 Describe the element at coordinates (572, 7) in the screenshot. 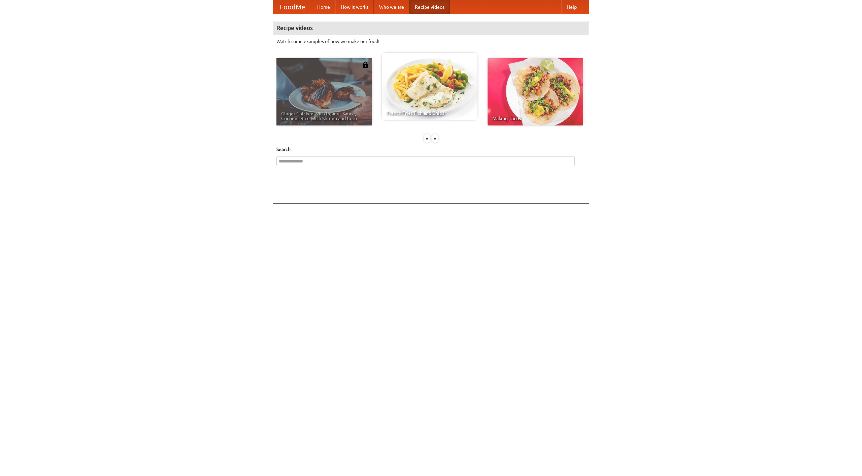

I see `a: Help` at that location.